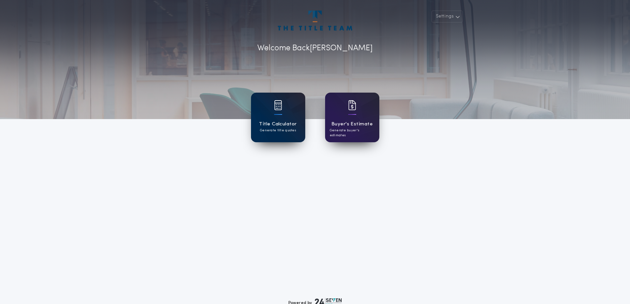 The image size is (630, 304). What do you see at coordinates (278, 130) in the screenshot?
I see `p: Generate title quotes` at bounding box center [278, 130].